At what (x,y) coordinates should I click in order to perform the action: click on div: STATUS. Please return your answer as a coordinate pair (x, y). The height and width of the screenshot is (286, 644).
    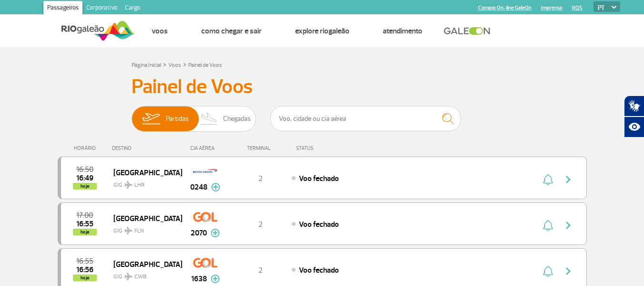
    Looking at the image, I should click on (330, 148).